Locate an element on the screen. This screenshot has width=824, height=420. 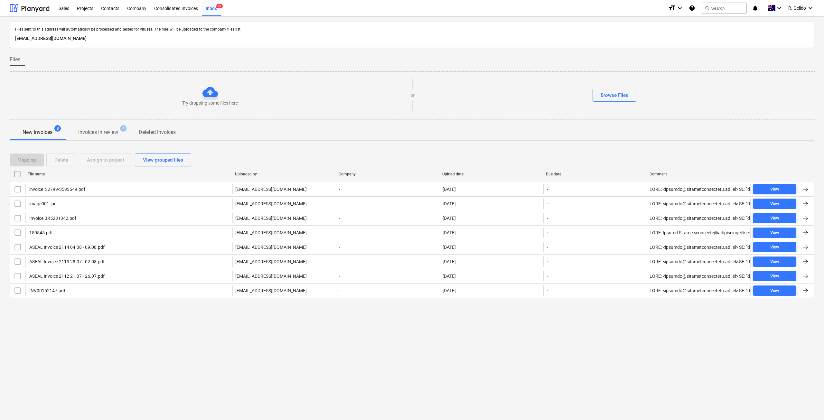
div: Try dropping some files hereorBrowse Files is located at coordinates (412, 95).